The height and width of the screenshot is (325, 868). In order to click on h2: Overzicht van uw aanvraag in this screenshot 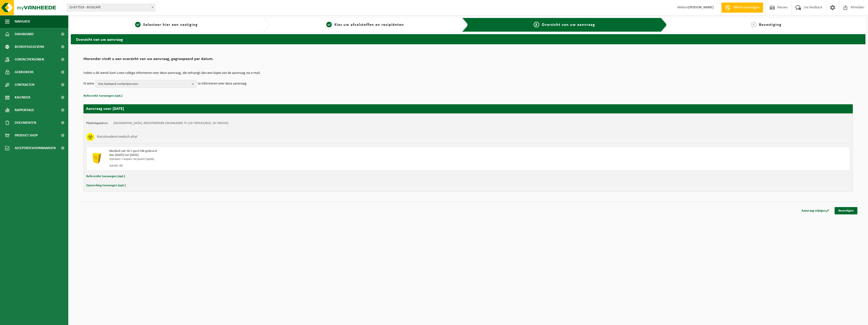, I will do `click(468, 39)`.